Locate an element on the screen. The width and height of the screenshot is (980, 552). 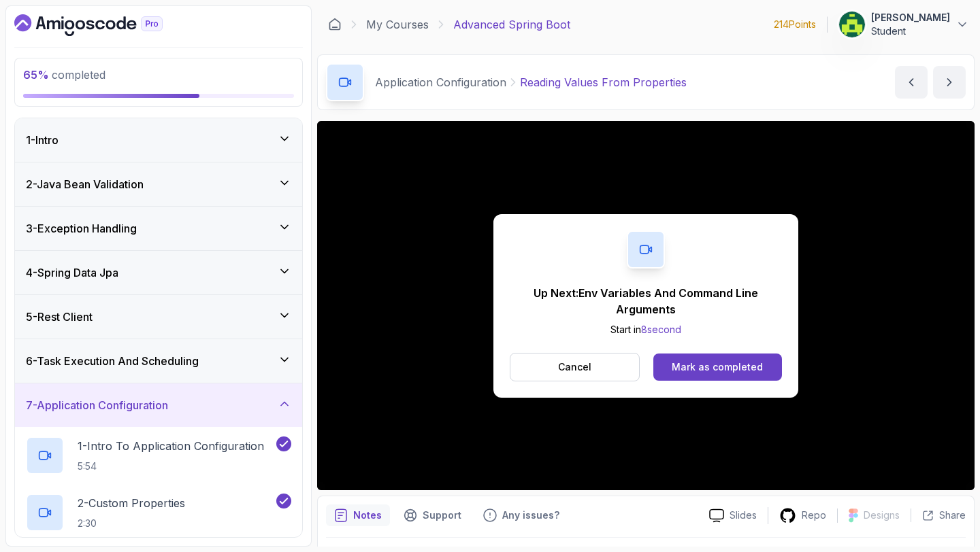
div: Mark as completed is located at coordinates (717, 368).